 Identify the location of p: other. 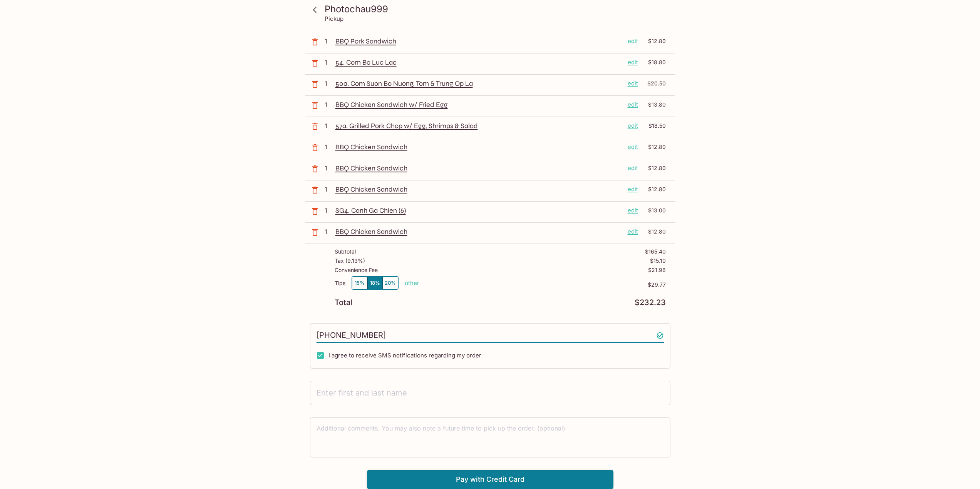
(412, 283).